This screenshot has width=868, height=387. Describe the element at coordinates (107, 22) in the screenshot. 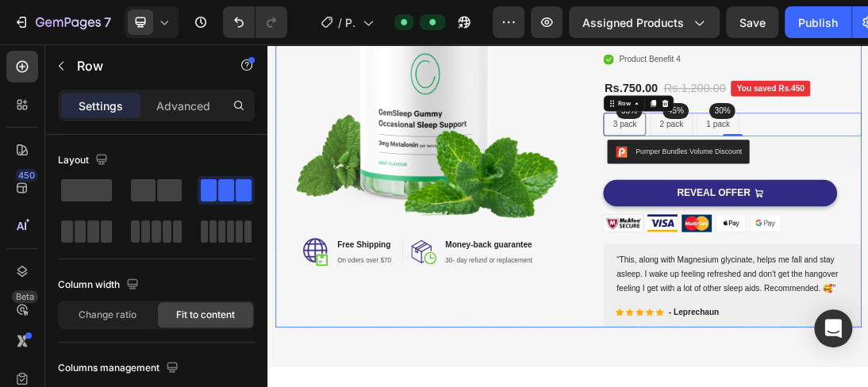

I see `p: 7` at that location.